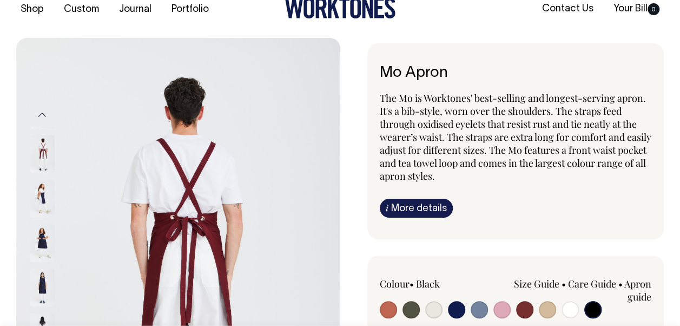 This screenshot has height=326, width=680. Describe the element at coordinates (654, 9) in the screenshot. I see `span: 0` at that location.